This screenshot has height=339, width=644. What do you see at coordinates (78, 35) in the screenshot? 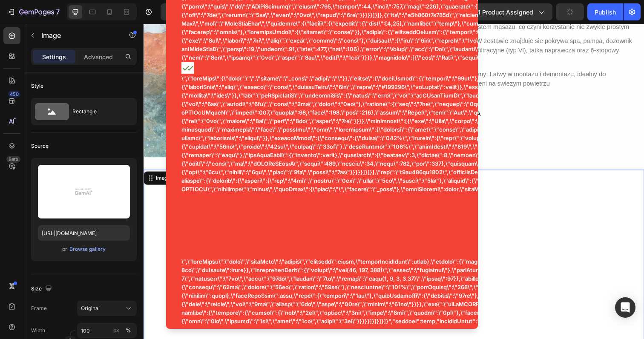
I see `p: Image` at bounding box center [78, 35].